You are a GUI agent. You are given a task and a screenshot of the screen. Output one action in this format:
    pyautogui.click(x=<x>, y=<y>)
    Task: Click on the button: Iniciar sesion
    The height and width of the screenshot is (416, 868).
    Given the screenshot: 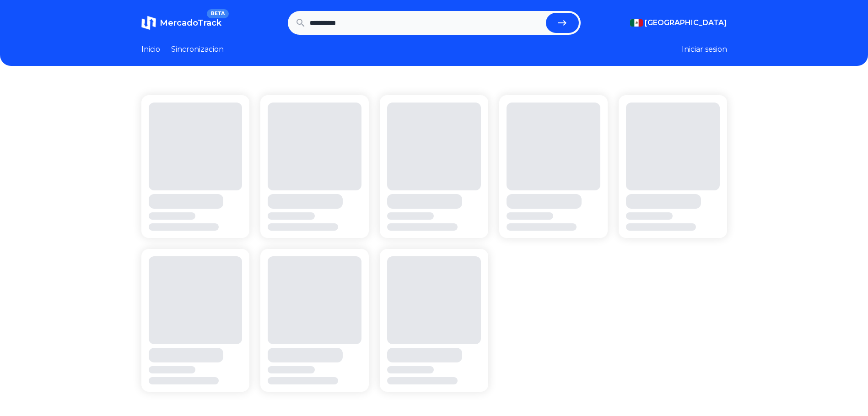 What is the action you would take?
    pyautogui.click(x=704, y=49)
    